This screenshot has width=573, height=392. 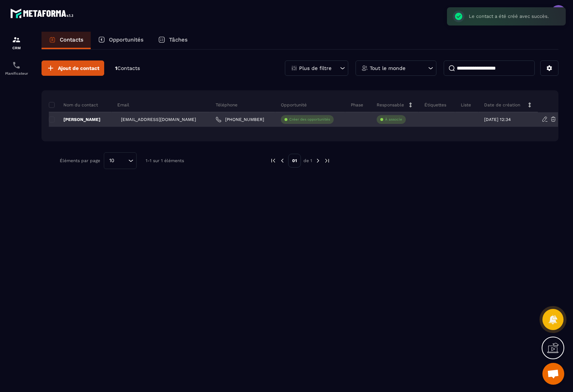 What do you see at coordinates (435, 105) in the screenshot?
I see `p: Étiquettes` at bounding box center [435, 105].